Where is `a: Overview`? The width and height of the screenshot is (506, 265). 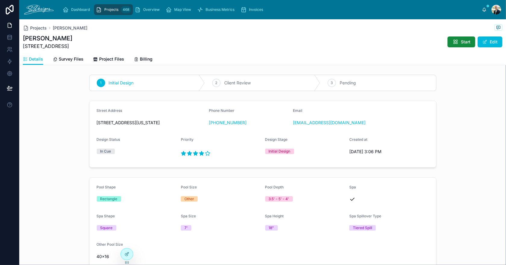
a: Overview is located at coordinates (148, 10).